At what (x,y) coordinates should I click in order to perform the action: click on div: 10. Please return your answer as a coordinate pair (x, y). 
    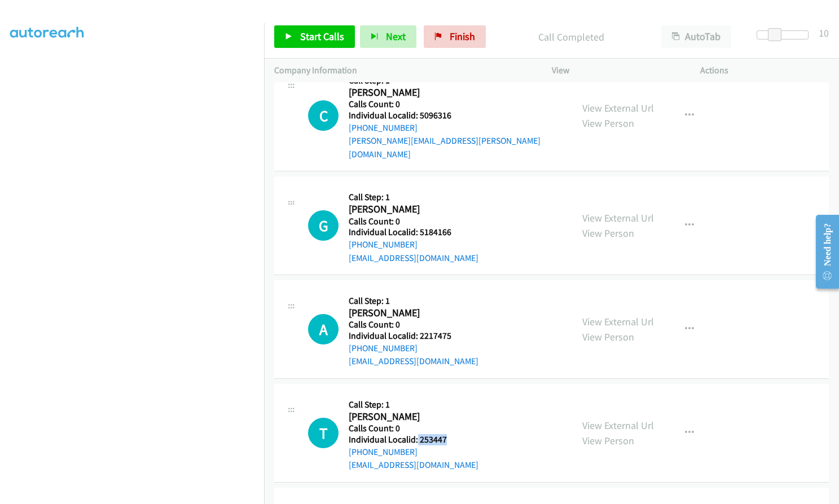
    Looking at the image, I should click on (824, 33).